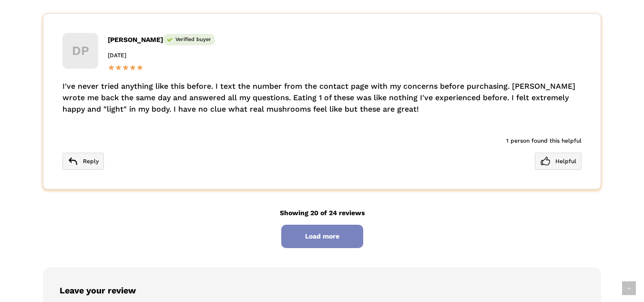 Image resolution: width=644 pixels, height=302 pixels. Describe the element at coordinates (322, 141) in the screenshot. I see `div: 1 person found this helpful` at that location.